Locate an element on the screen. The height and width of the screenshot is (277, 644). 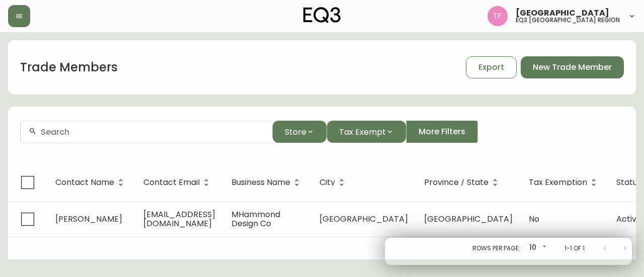
input: Search is located at coordinates (152, 132).